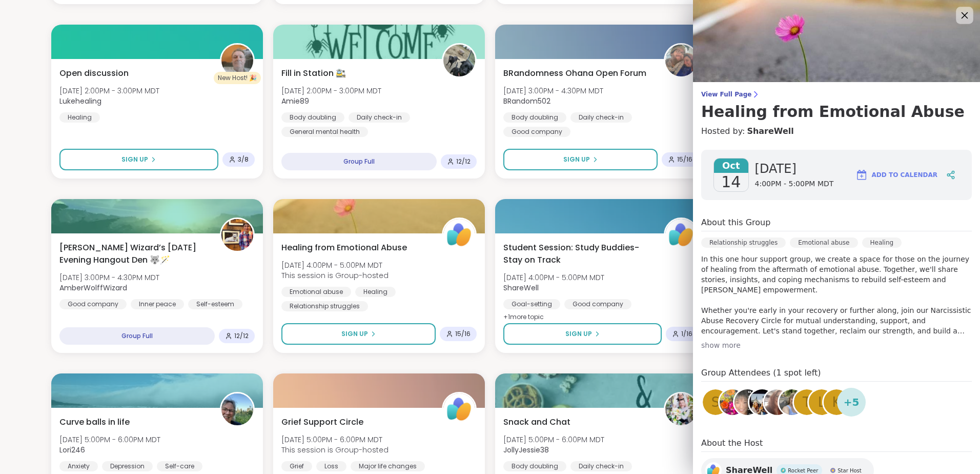 The height and width of the screenshot is (474, 980). What do you see at coordinates (777, 402) in the screenshot?
I see `img: dodi` at bounding box center [777, 402].